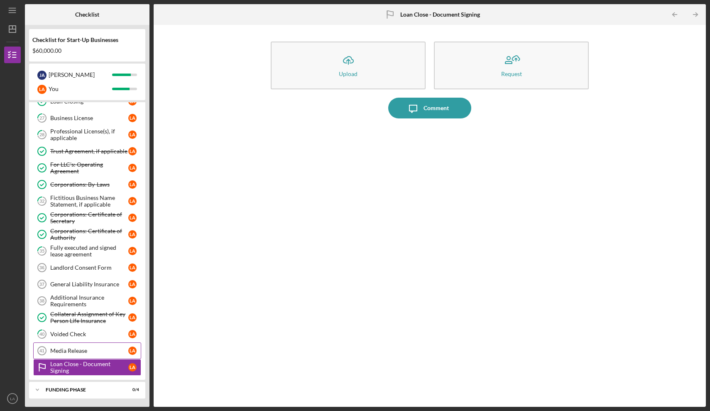 The height and width of the screenshot is (411, 710). I want to click on a: Collateral Assignment of Key Person Life InsuranceLA, so click(87, 317).